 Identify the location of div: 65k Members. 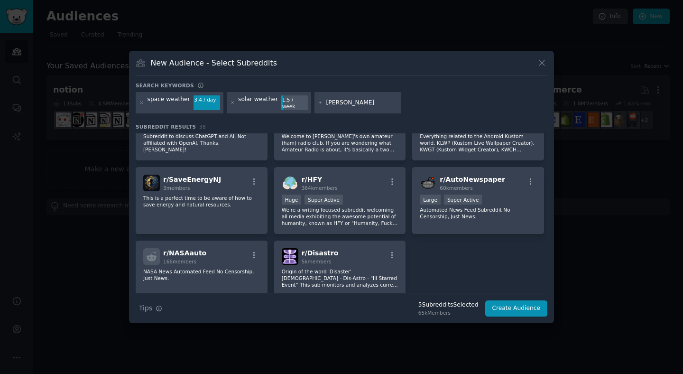
(448, 313).